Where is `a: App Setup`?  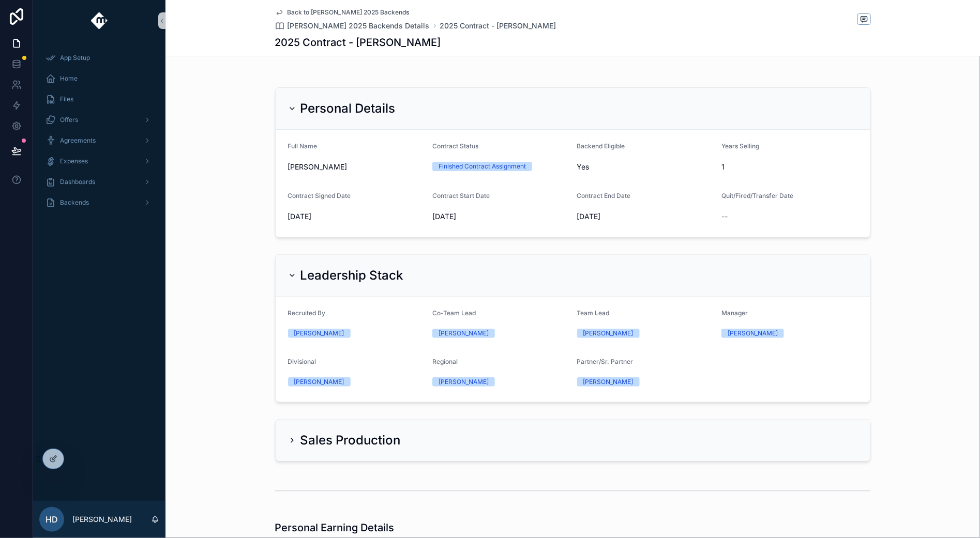
a: App Setup is located at coordinates (99, 58).